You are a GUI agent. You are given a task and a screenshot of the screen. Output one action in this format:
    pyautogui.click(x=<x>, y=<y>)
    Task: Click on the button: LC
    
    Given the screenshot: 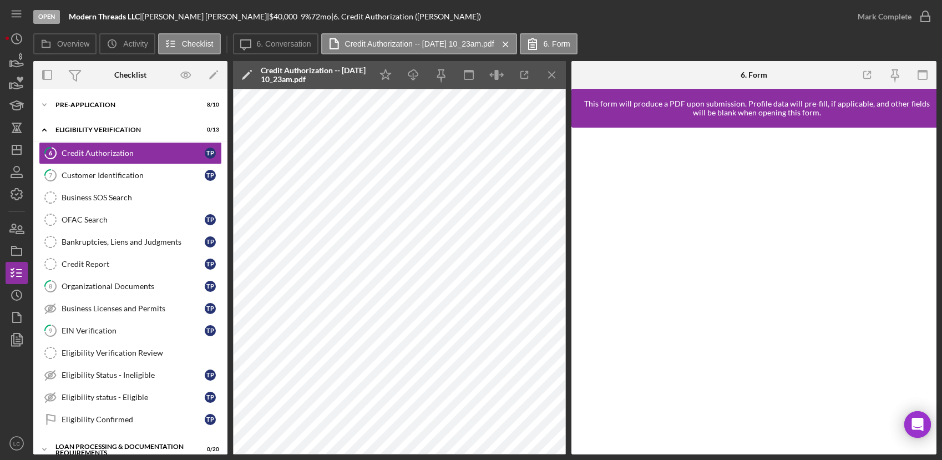 What is the action you would take?
    pyautogui.click(x=17, y=443)
    